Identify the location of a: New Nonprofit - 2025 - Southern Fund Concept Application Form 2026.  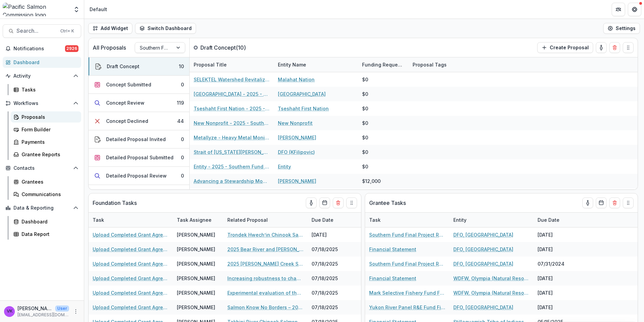
(232, 123).